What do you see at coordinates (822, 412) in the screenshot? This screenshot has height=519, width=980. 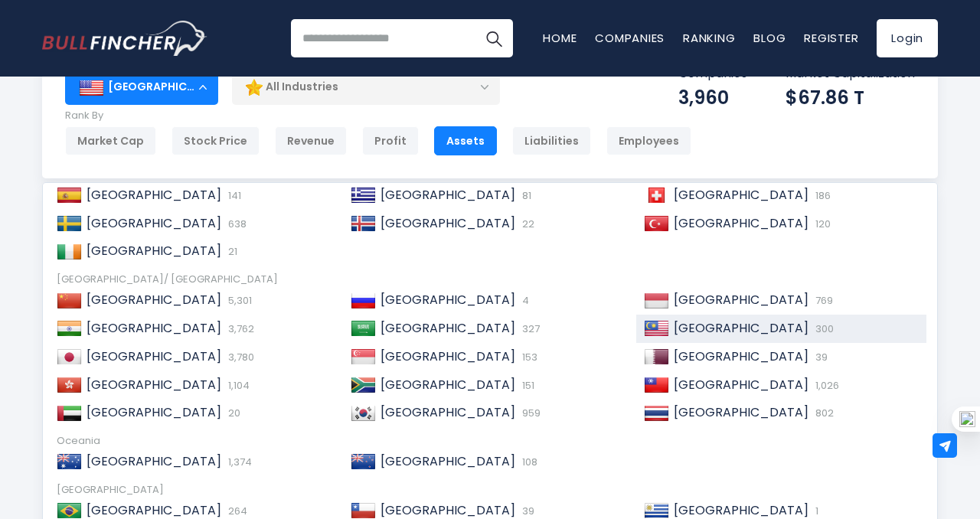 I see `span: 802` at bounding box center [822, 412].